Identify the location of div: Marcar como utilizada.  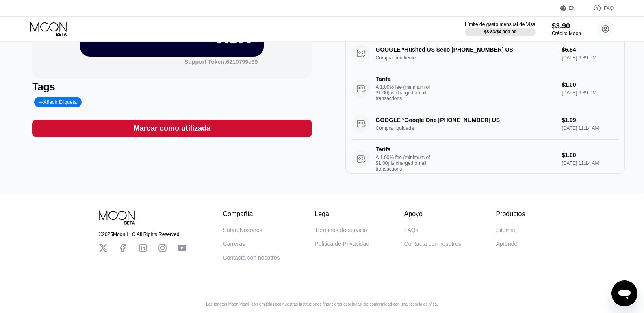
(172, 128).